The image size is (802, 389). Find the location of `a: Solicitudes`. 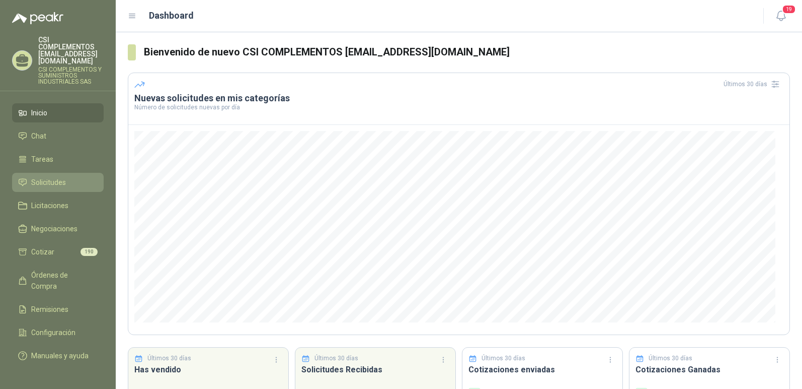

a: Solicitudes is located at coordinates (58, 182).